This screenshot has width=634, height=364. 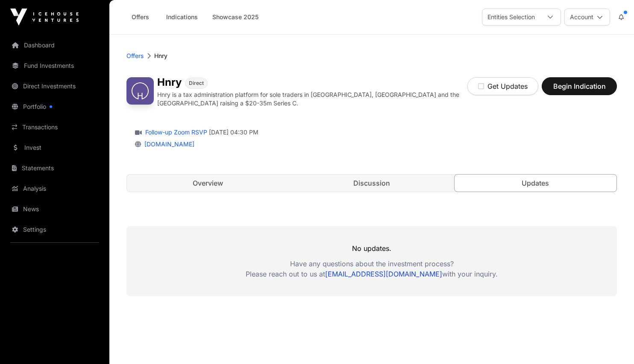 What do you see at coordinates (55, 148) in the screenshot?
I see `a: Invest` at bounding box center [55, 148].